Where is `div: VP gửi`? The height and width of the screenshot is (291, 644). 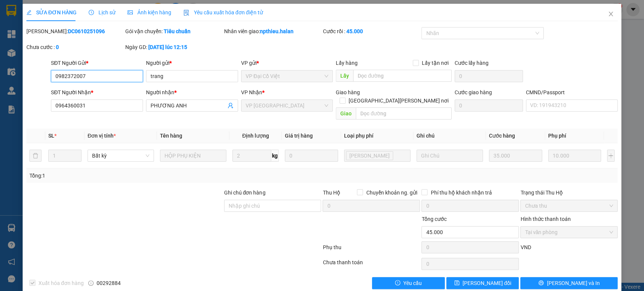
div: VP gửi is located at coordinates (287, 63).